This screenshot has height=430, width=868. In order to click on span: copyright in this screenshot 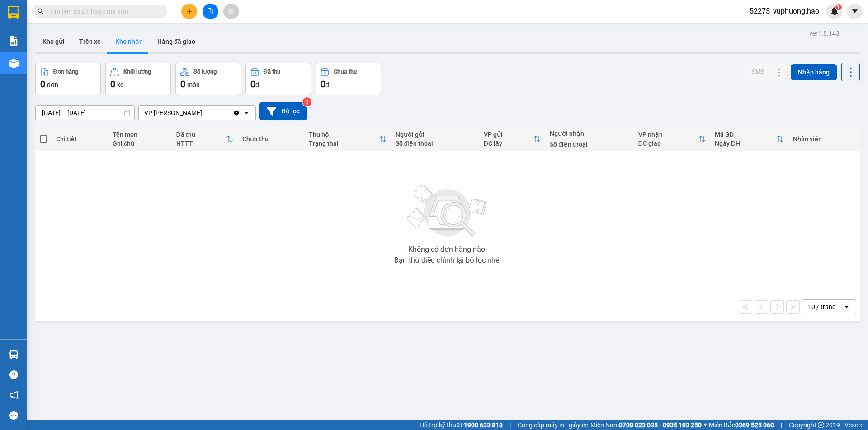, I will do `click(821, 425)`.